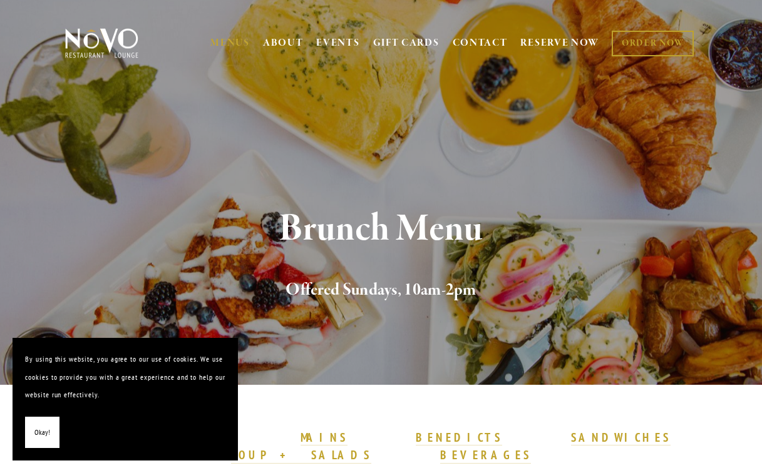  I want to click on a: GIFT CARDS, so click(406, 43).